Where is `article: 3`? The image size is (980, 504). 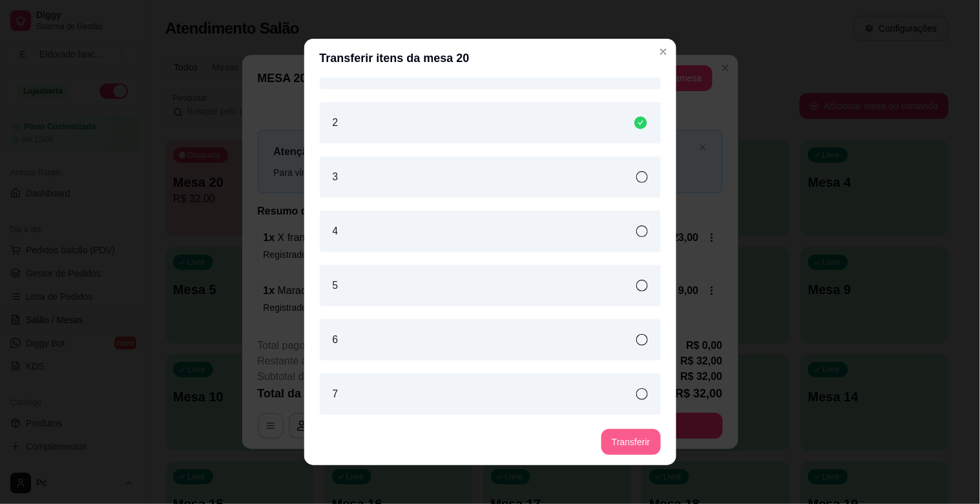 article: 3 is located at coordinates (335, 177).